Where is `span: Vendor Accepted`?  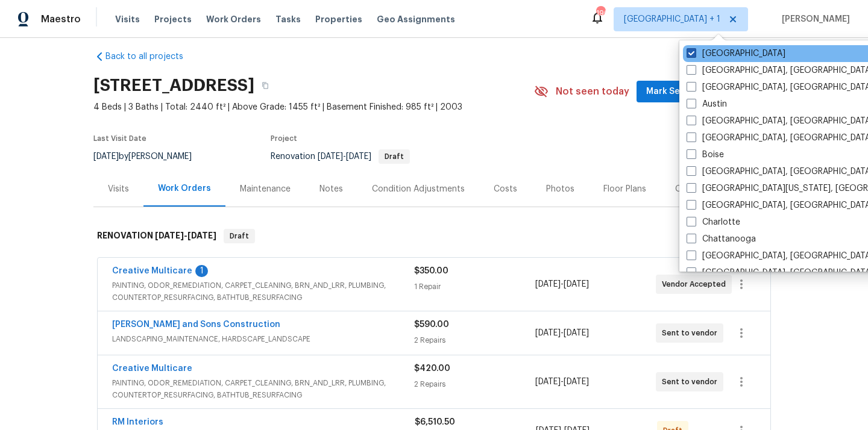
span: Vendor Accepted is located at coordinates (697, 284).